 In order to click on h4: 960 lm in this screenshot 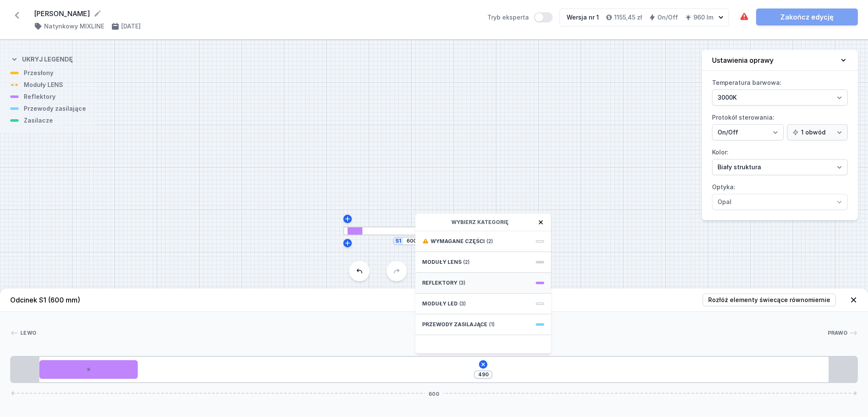, I will do `click(703, 17)`.